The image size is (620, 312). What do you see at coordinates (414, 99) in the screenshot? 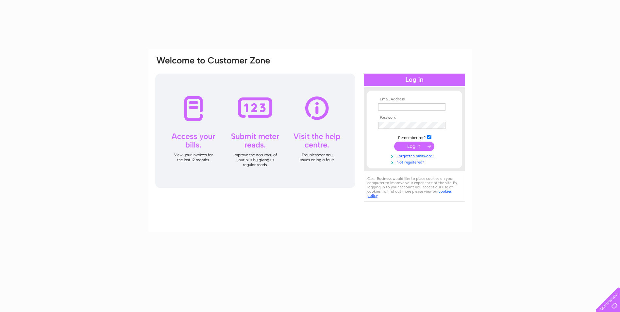
I see `th: Email Address:` at bounding box center [414, 99].